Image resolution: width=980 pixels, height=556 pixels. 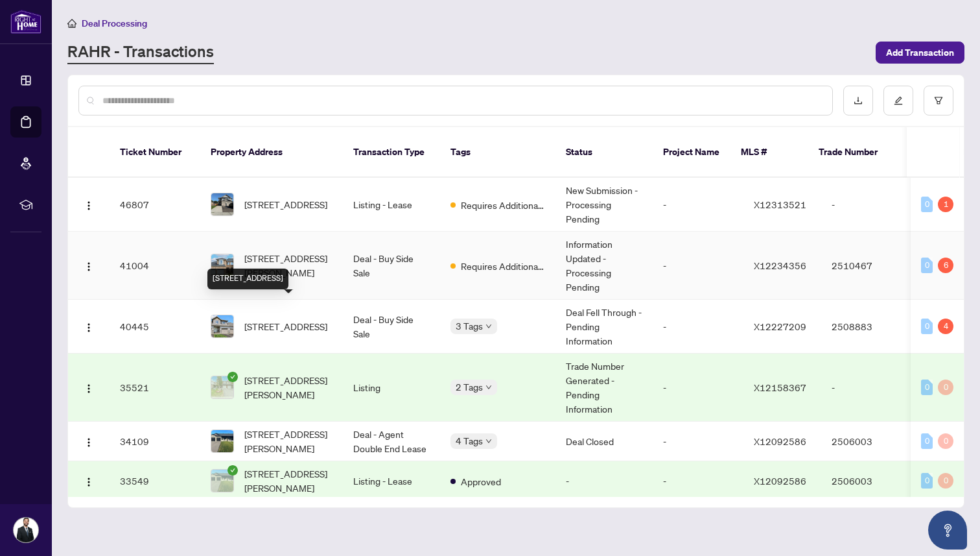 What do you see at coordinates (938, 101) in the screenshot?
I see `button: filter` at bounding box center [938, 101].